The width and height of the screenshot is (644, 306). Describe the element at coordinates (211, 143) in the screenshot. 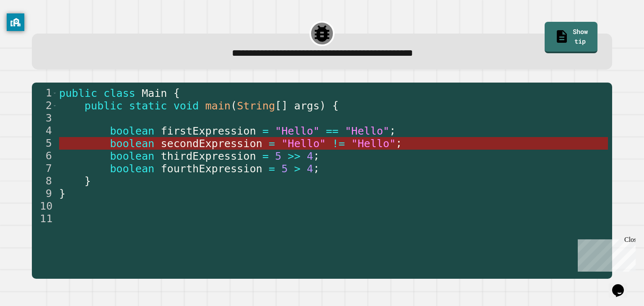

I see `span: secondExpression` at that location.